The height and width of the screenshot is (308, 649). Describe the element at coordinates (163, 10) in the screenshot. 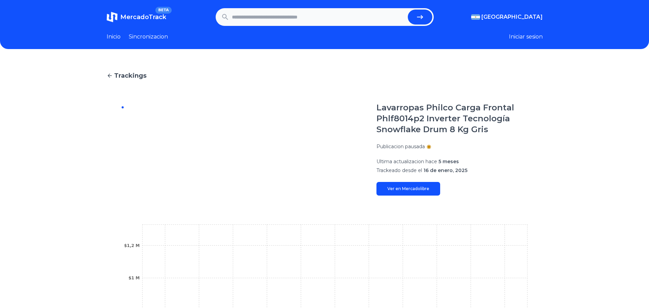

I see `span: BETA` at that location.